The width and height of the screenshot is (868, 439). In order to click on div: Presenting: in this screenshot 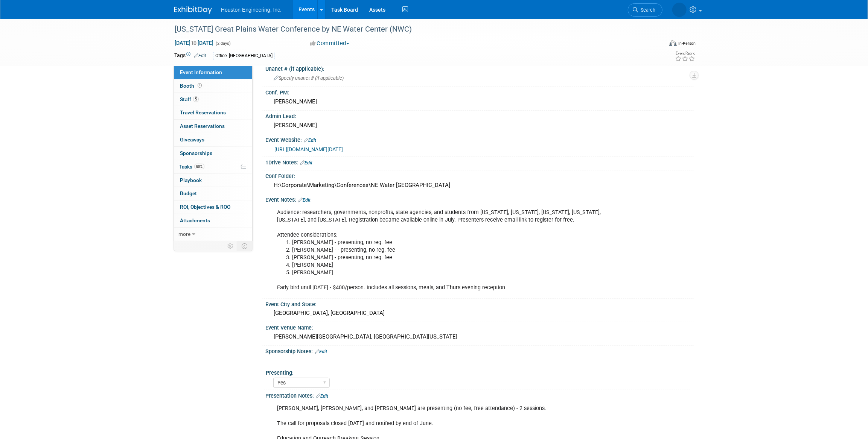, I will do `click(478, 372)`.